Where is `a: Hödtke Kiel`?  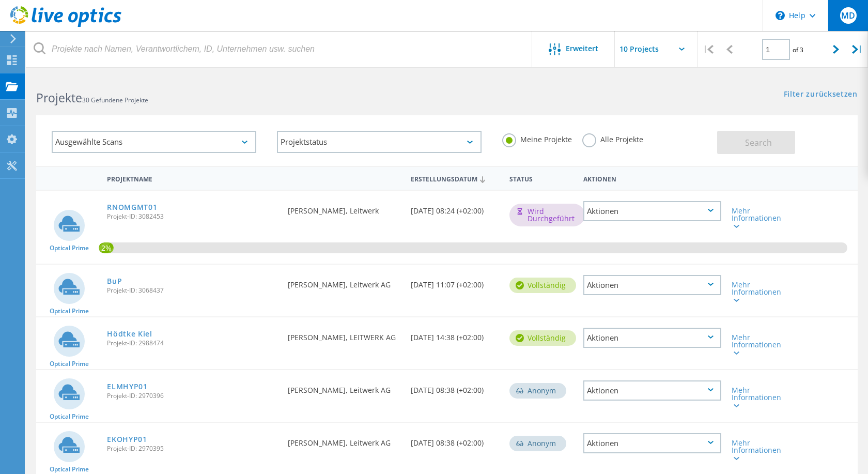
a: Hödtke Kiel is located at coordinates (130, 334).